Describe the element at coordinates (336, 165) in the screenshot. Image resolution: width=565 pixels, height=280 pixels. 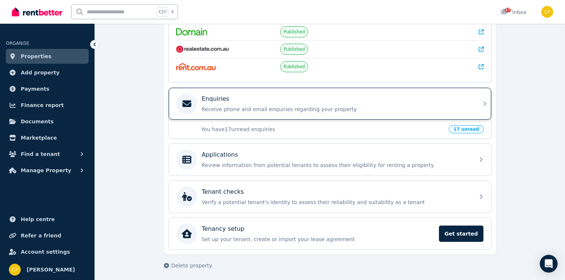
I see `p: Review information from potential tenants to assess their eligibility for renting a property` at that location.